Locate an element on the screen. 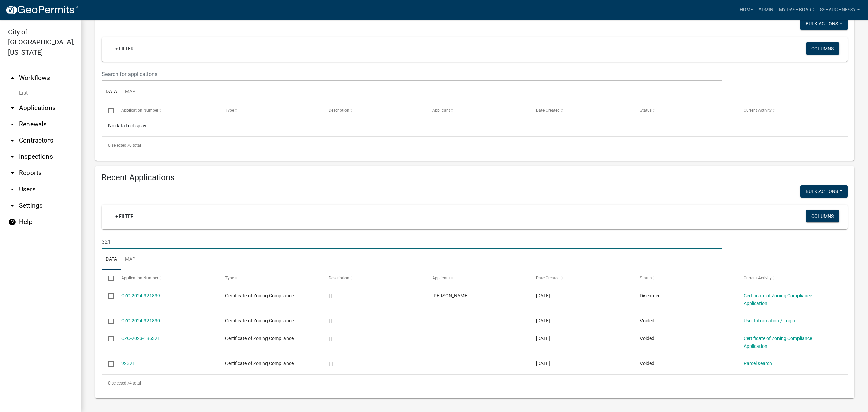  span: 02/02/2023 is located at coordinates (543, 364).